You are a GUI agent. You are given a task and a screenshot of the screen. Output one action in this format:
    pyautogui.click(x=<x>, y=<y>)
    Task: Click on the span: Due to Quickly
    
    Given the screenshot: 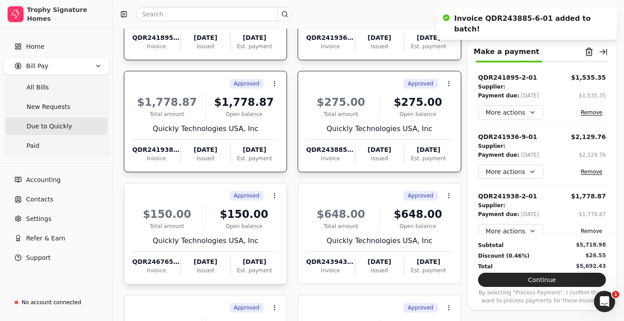 What is the action you would take?
    pyautogui.click(x=49, y=126)
    